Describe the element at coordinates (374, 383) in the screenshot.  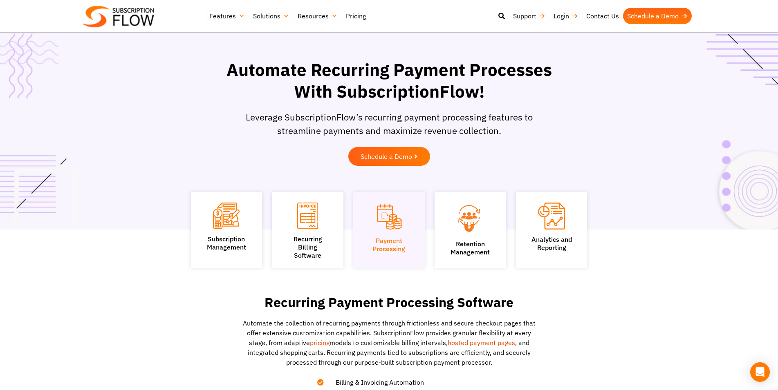
I see `span: Billing & Invoicing Automation` at that location.